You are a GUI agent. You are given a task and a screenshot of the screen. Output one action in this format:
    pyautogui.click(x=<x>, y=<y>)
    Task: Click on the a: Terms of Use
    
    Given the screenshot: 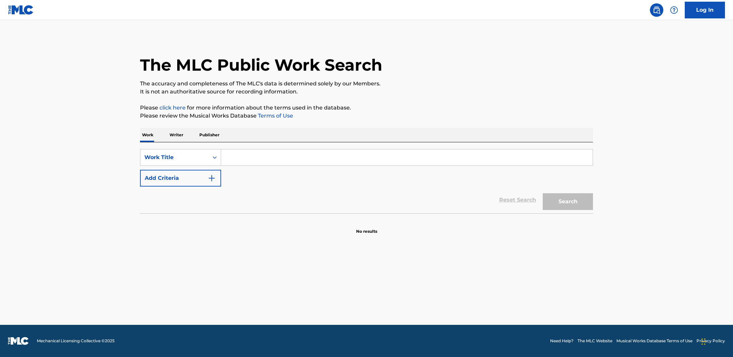 What is the action you would take?
    pyautogui.click(x=275, y=116)
    